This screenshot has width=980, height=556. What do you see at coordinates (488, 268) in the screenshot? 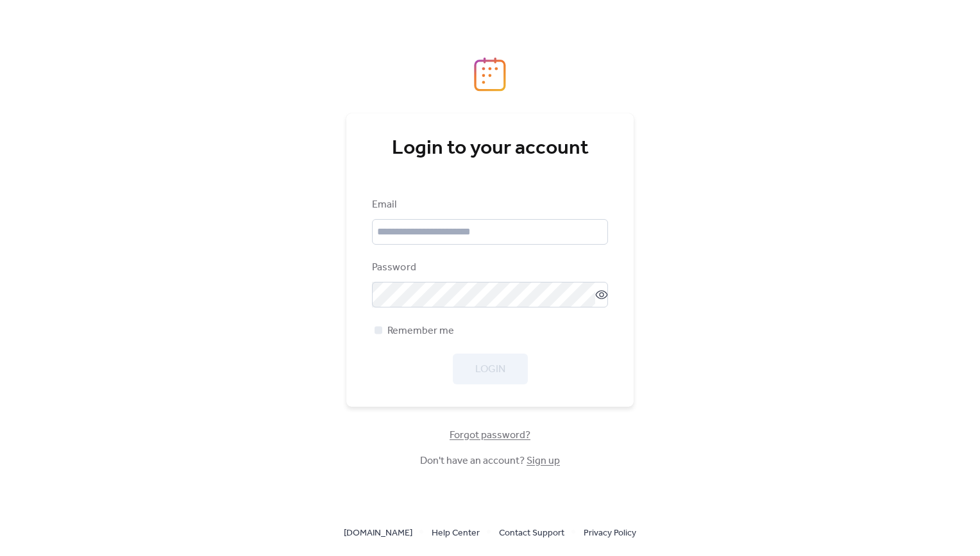
I see `div: Password` at bounding box center [488, 268].